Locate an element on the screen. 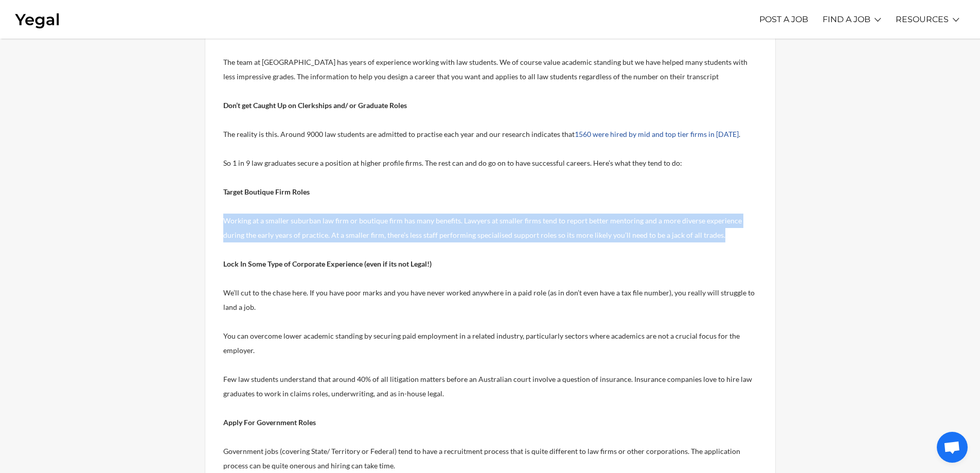 The height and width of the screenshot is (473, 980). a: FIND A JOB is located at coordinates (846, 19).